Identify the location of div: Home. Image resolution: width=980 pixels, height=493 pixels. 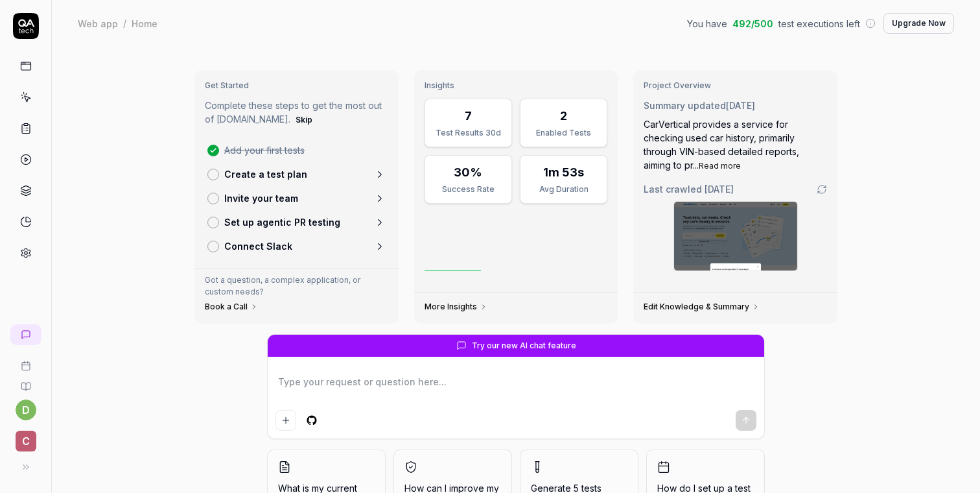
(145, 24).